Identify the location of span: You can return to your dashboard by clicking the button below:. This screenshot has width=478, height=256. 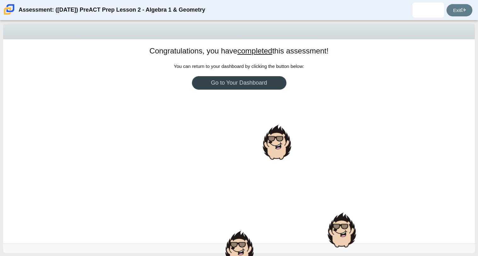
(239, 66).